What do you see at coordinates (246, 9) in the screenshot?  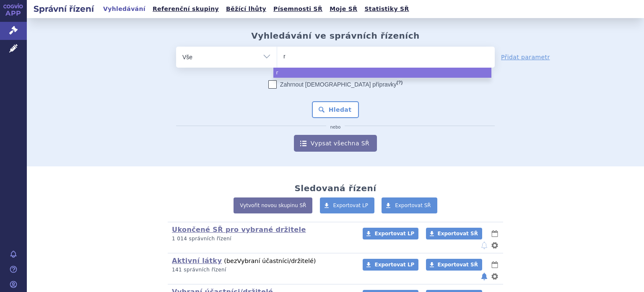 I see `a: Běžící lhůty` at bounding box center [246, 9].